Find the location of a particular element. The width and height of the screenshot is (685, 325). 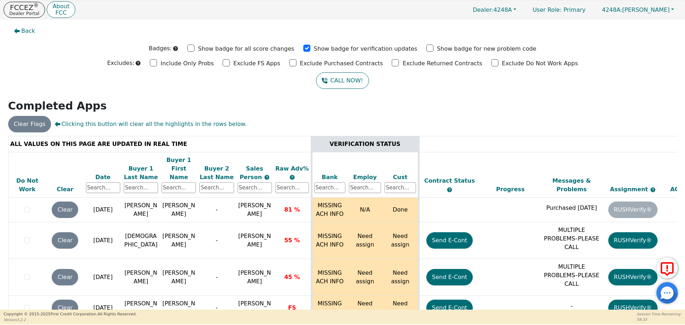

a: FCCEZ®Dealer Portal is located at coordinates (24, 10).